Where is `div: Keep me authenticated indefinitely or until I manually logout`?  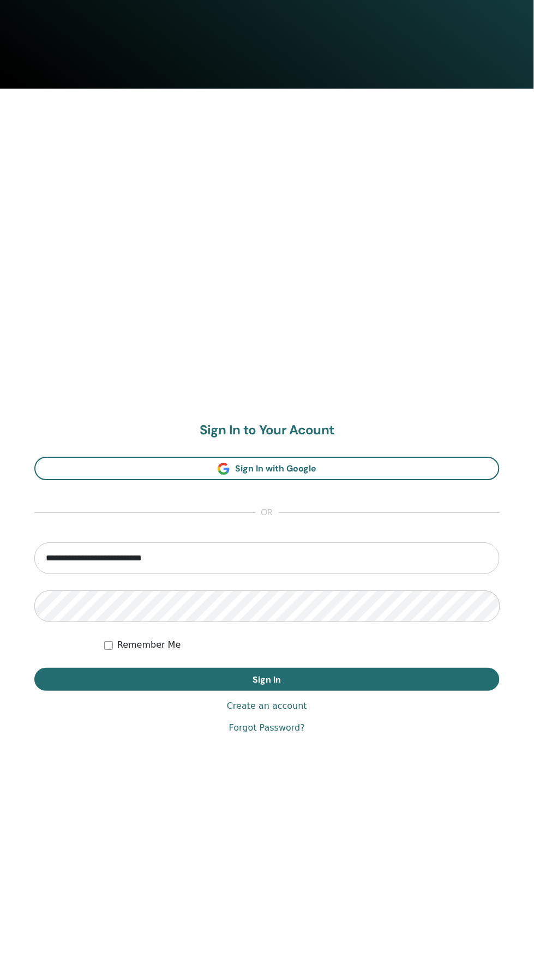
div: Keep me authenticated indefinitely or until I manually logout is located at coordinates (302, 646).